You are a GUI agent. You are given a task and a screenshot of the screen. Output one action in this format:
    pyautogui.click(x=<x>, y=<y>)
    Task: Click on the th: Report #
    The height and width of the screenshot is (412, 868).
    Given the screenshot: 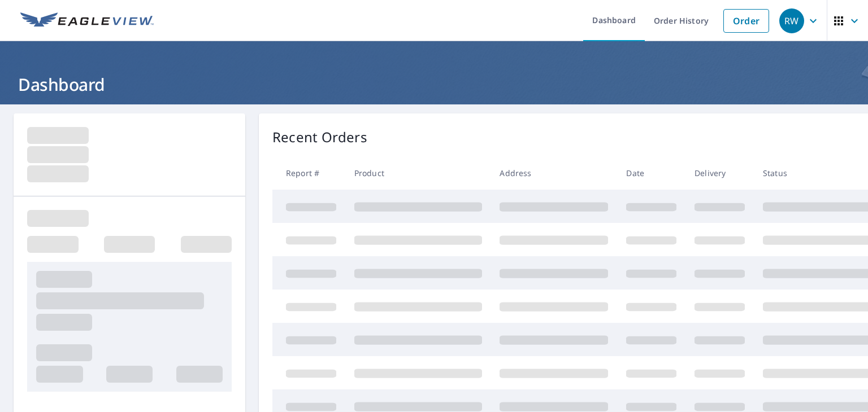 What is the action you would take?
    pyautogui.click(x=309, y=173)
    